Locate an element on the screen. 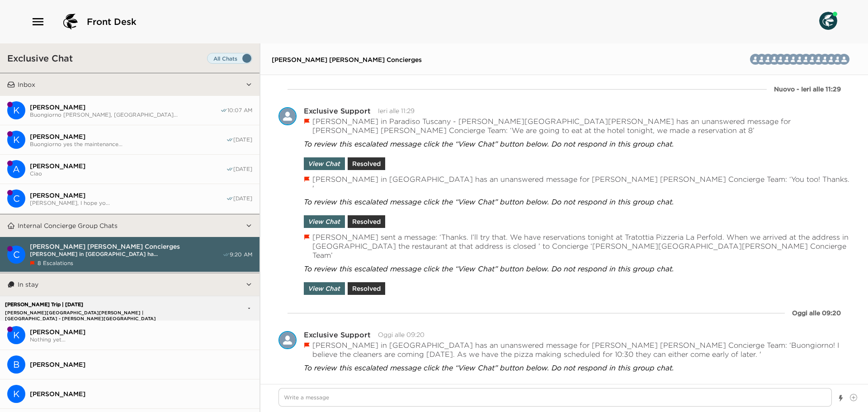 This screenshot has height=412, width=868. button: Show templates is located at coordinates (841, 398).